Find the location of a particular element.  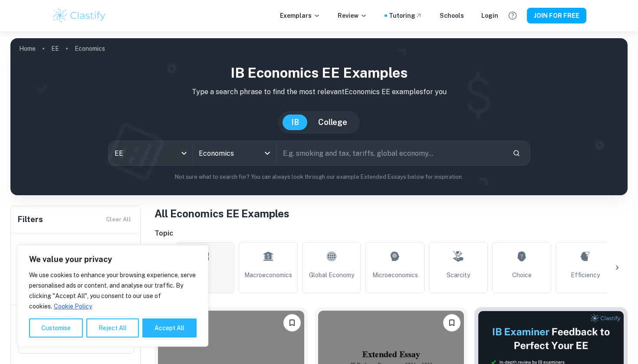

div: Login is located at coordinates (489, 16).